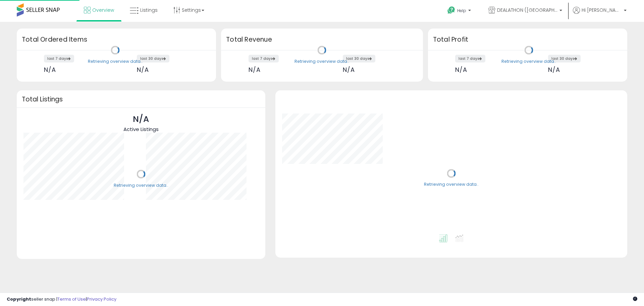 The image size is (644, 306). What do you see at coordinates (102, 299) in the screenshot?
I see `a: Privacy Policy` at bounding box center [102, 299].